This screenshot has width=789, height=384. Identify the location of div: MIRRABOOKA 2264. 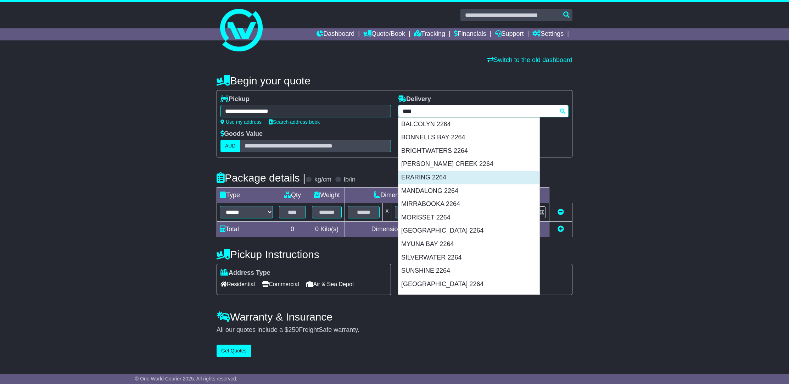
(469, 204).